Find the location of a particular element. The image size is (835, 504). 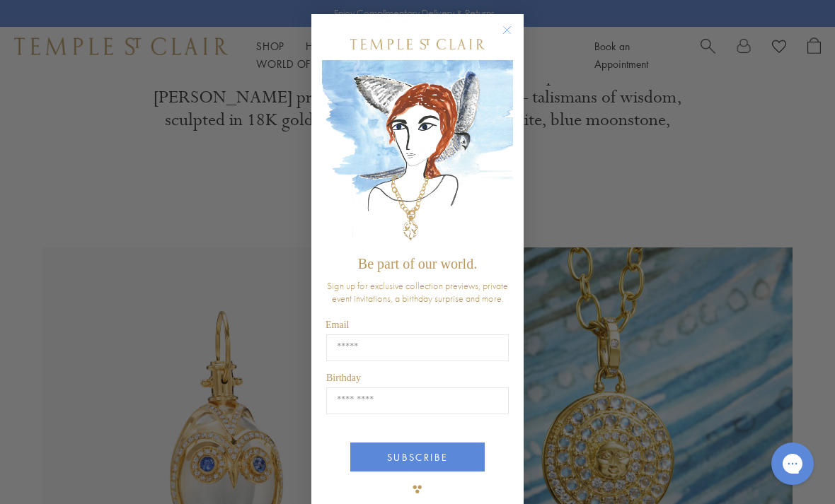

span: Be part of our world. is located at coordinates (418, 263).